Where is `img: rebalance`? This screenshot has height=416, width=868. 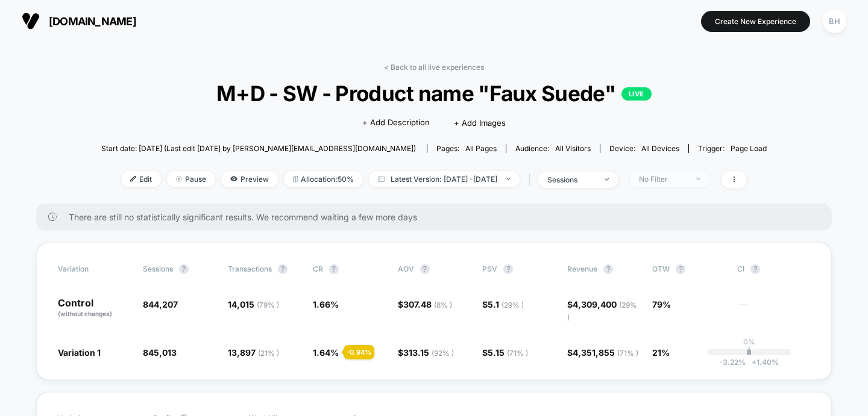 img: rebalance is located at coordinates (295, 179).